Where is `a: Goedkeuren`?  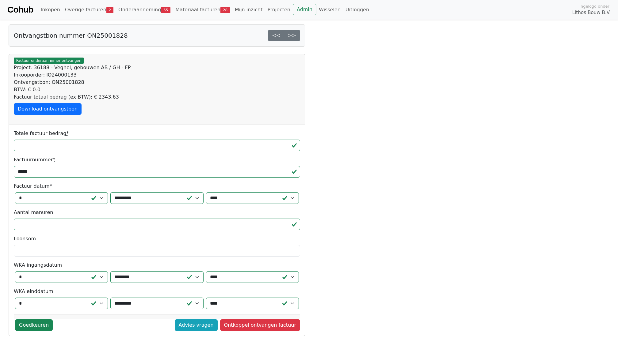
a: Goedkeuren is located at coordinates (34, 325).